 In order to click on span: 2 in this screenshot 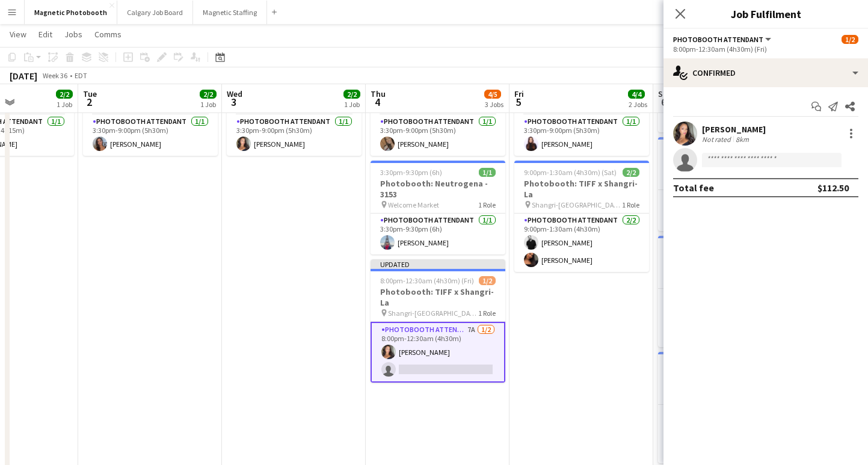, I will do `click(89, 102)`.